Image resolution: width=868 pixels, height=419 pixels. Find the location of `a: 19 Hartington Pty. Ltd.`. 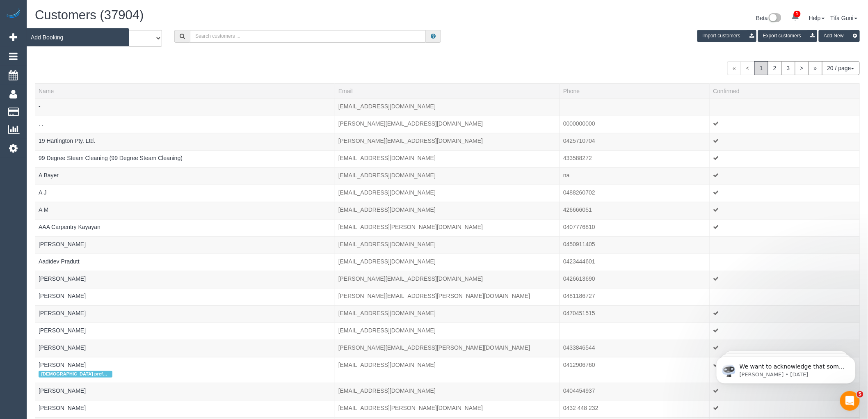

a: 19 Hartington Pty. Ltd. is located at coordinates (67, 141).